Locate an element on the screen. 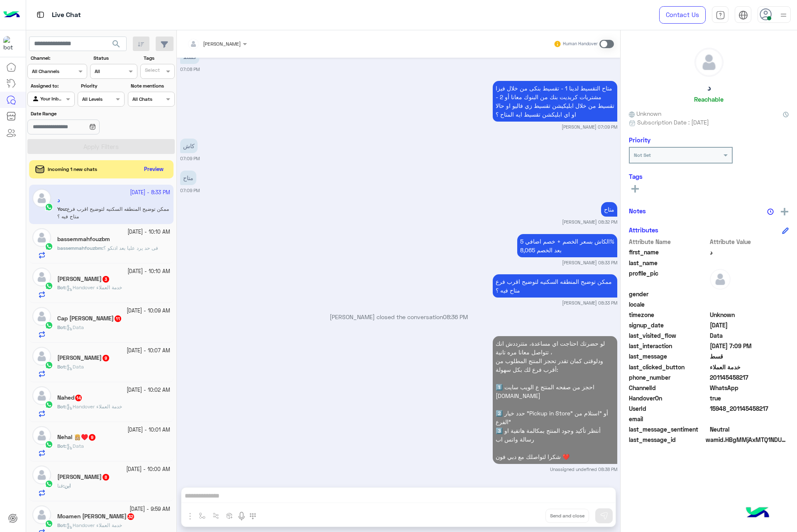  img: notes is located at coordinates (771, 211).